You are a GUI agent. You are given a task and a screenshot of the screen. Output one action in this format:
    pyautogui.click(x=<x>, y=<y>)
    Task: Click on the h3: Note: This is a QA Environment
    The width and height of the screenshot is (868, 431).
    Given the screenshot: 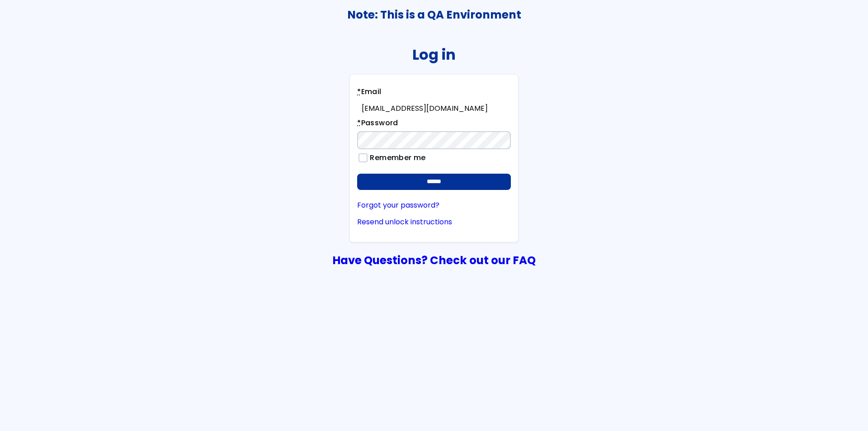 What is the action you would take?
    pyautogui.click(x=434, y=15)
    